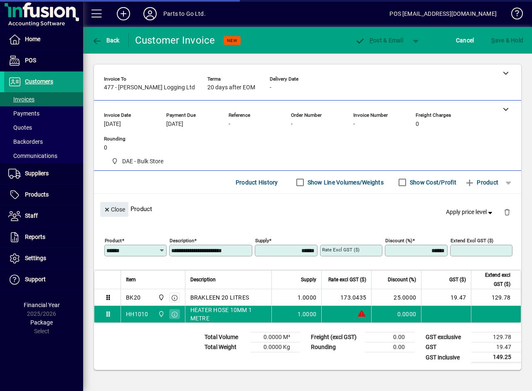  I want to click on span: Rounding, so click(129, 139).